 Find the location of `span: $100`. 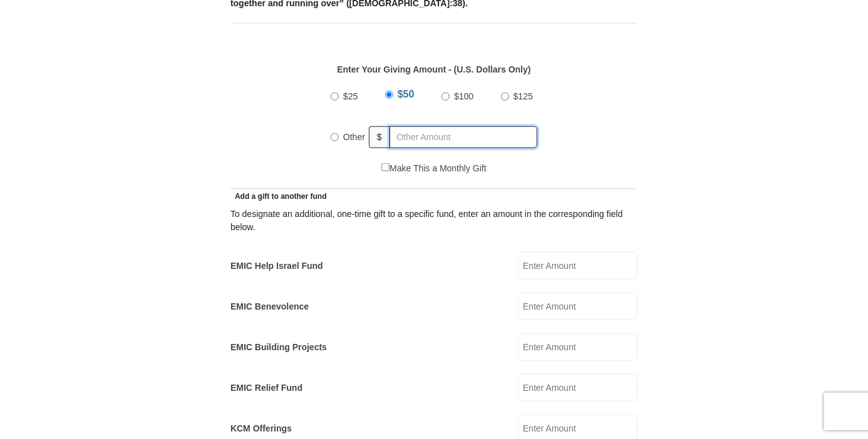

span: $100 is located at coordinates (464, 96).